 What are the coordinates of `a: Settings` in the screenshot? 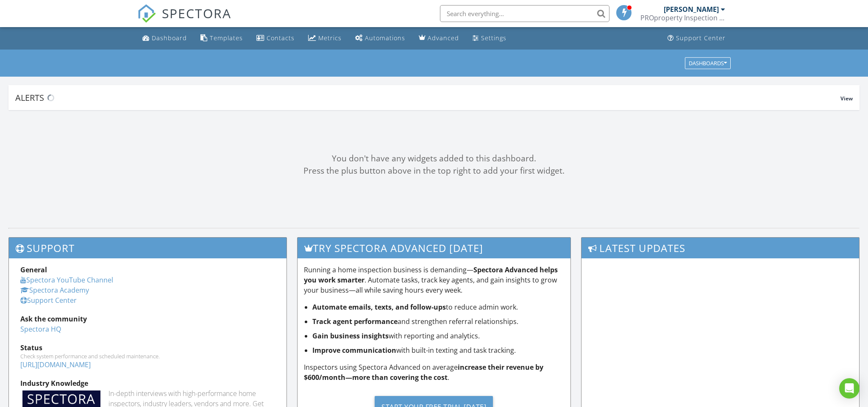 It's located at (489, 38).